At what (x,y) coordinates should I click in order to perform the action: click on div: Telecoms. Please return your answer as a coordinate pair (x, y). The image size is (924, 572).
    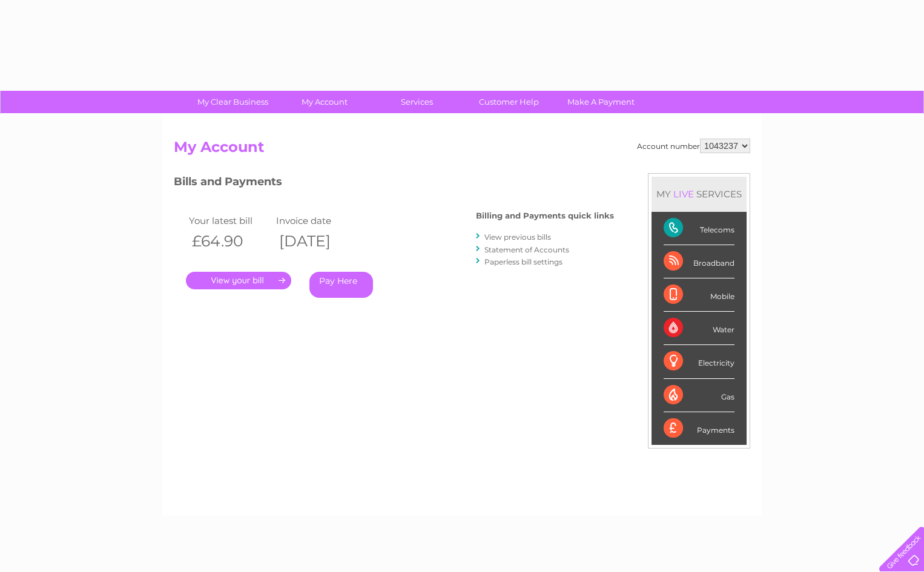
    Looking at the image, I should click on (698, 228).